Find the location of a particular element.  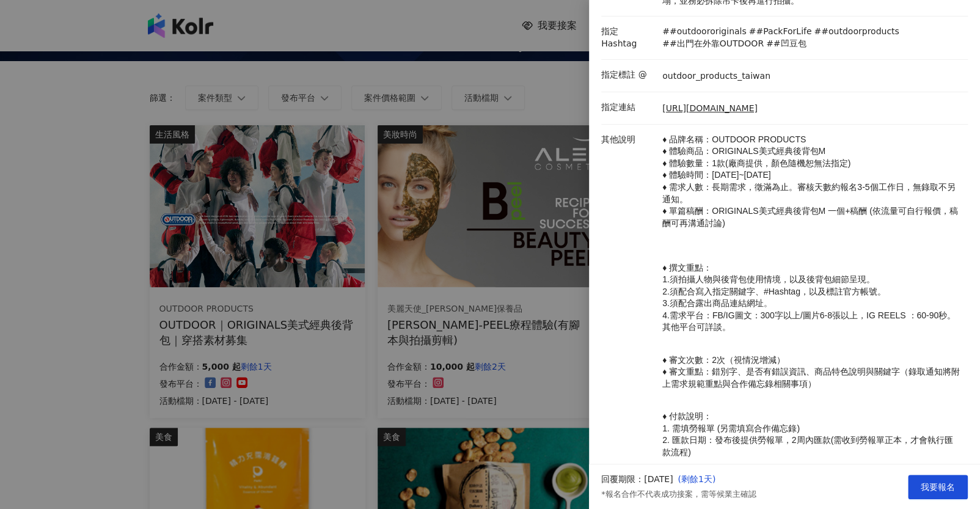

span: ♦ 體驗商品：ORIGINALS美式經典後背包M is located at coordinates (744, 151).